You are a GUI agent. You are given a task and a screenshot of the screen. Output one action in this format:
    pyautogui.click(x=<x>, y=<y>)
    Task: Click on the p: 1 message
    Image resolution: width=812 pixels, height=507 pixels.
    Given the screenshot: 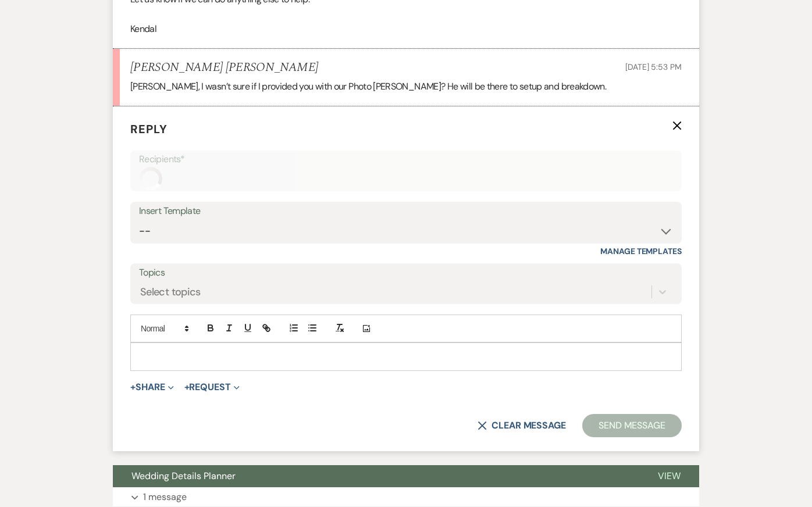 What is the action you would take?
    pyautogui.click(x=165, y=497)
    